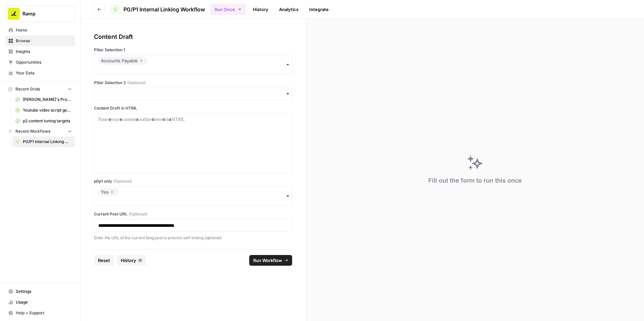  Describe the element at coordinates (228, 10) in the screenshot. I see `button: Run Once` at that location.